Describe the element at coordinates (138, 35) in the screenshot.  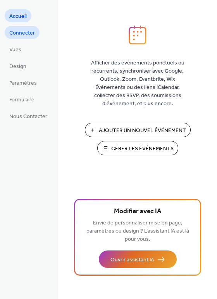
I see `img: logo_icon.svg` at that location.